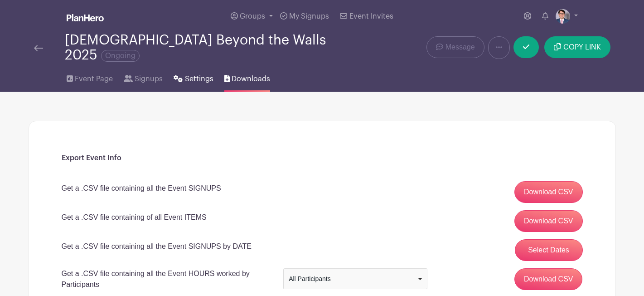  I want to click on a: Downloads, so click(247, 77).